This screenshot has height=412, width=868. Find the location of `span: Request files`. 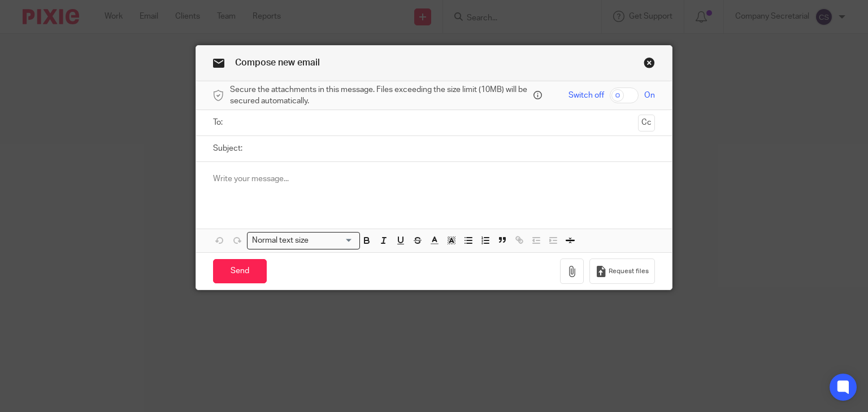

span: Request files is located at coordinates (628, 271).